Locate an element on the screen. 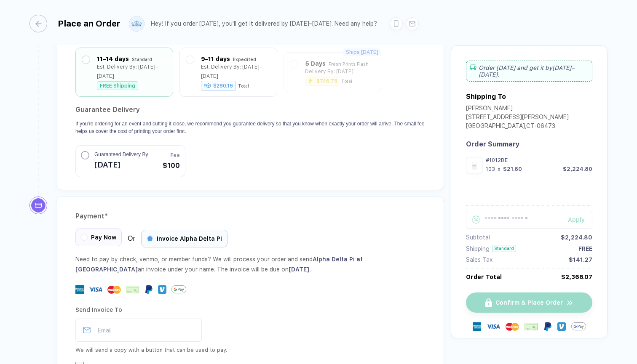 Image resolution: width=637 pixels, height=364 pixels. div: $280.16 is located at coordinates (218, 86).